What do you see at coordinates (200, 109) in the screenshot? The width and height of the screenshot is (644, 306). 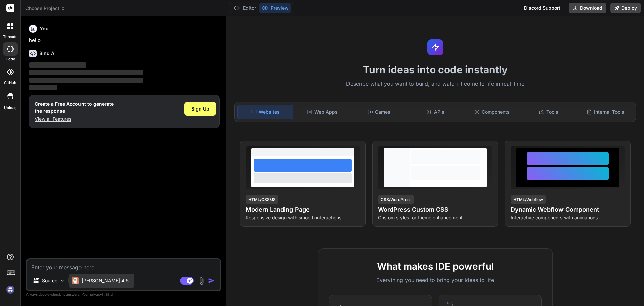 I see `span: Sign Up` at bounding box center [200, 109].